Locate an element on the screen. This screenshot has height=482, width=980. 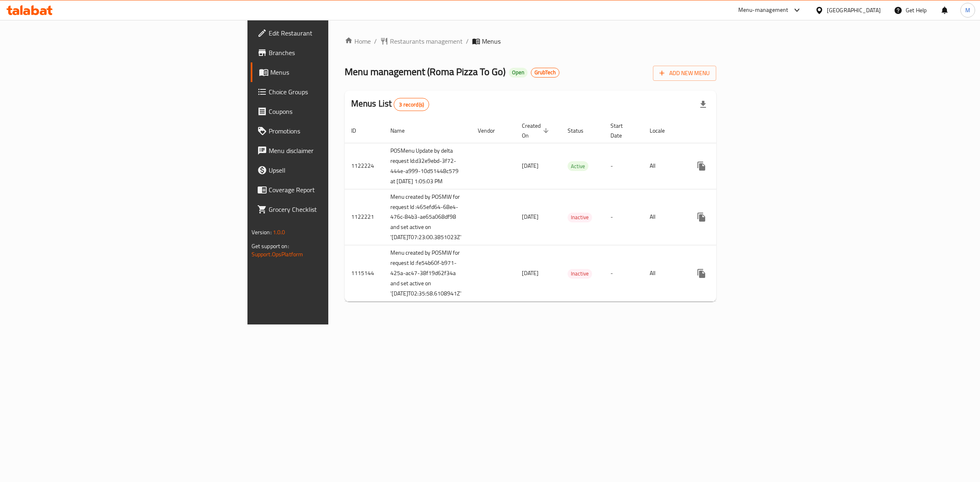
a: Branches is located at coordinates (331, 53).